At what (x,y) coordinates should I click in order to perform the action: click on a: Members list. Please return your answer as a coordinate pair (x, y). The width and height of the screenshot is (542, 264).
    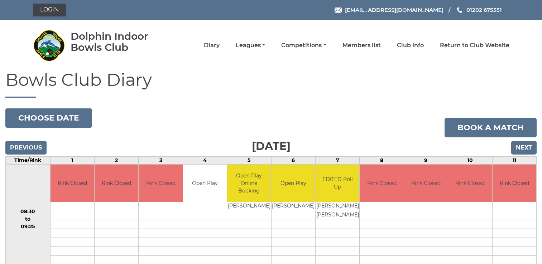
    Looking at the image, I should click on (362, 46).